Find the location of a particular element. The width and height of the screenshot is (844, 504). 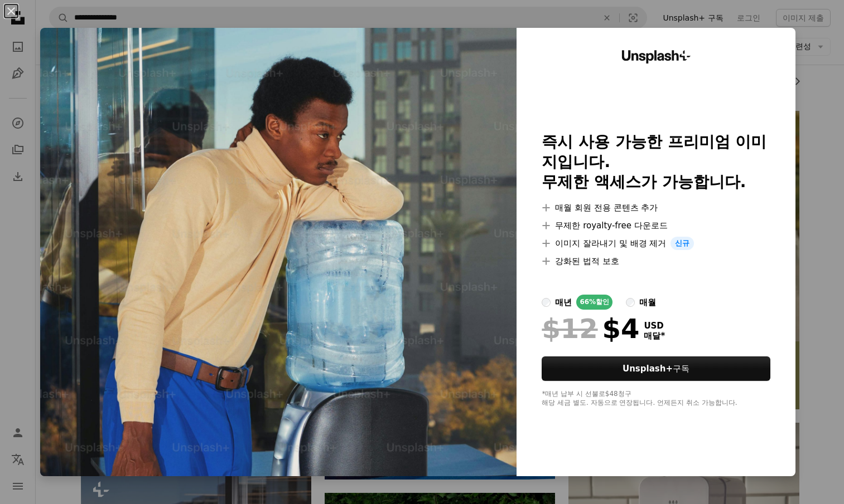

div: 66% 할인 is located at coordinates (594, 302).